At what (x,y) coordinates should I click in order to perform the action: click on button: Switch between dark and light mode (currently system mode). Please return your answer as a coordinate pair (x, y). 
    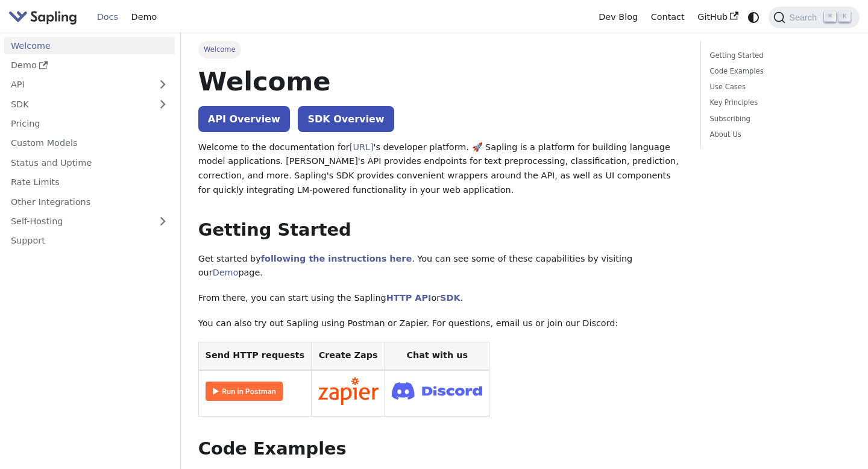
    Looking at the image, I should click on (754, 17).